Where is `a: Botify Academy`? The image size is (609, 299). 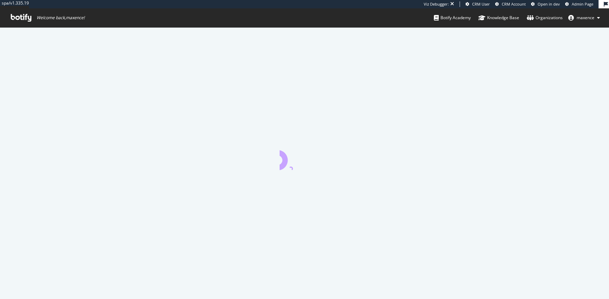 a: Botify Academy is located at coordinates (452, 18).